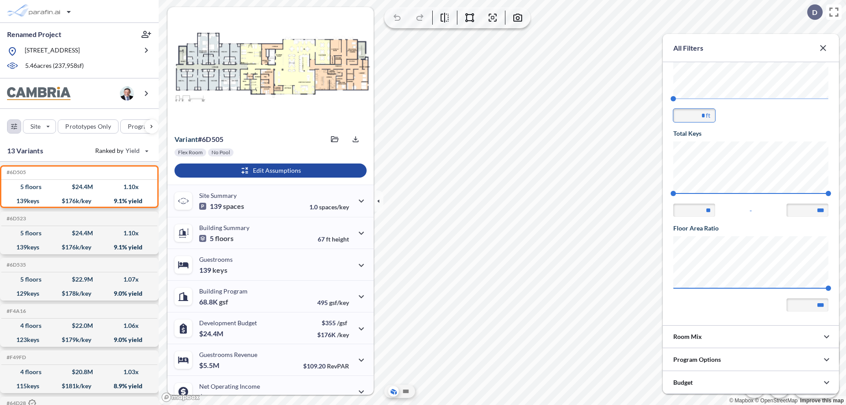  What do you see at coordinates (39, 126) in the screenshot?
I see `button: Site` at bounding box center [39, 126].